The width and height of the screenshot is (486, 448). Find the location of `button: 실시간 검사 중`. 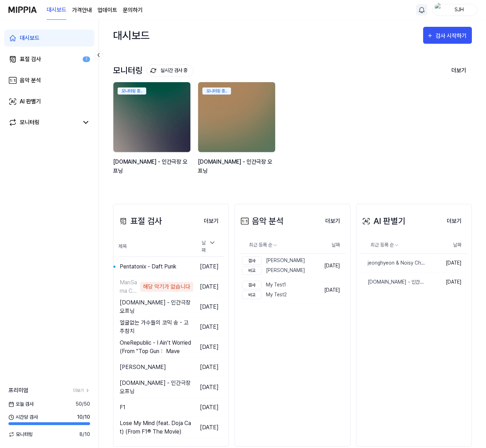

button: 실시간 검사 중 is located at coordinates (169, 71).